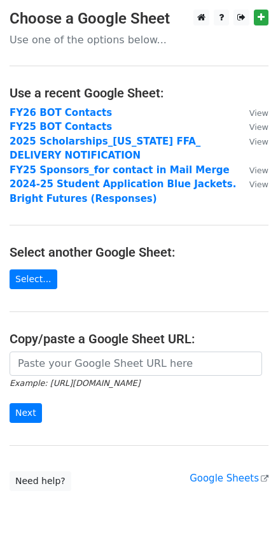  What do you see at coordinates (25, 413) in the screenshot?
I see `input: Next` at bounding box center [25, 413].